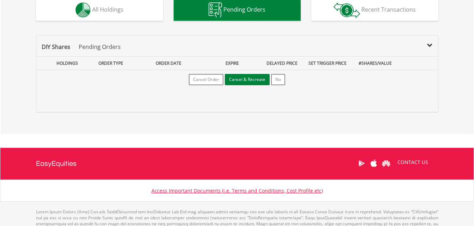  What do you see at coordinates (168, 63) in the screenshot?
I see `div: ORDER DATE` at bounding box center [168, 63].